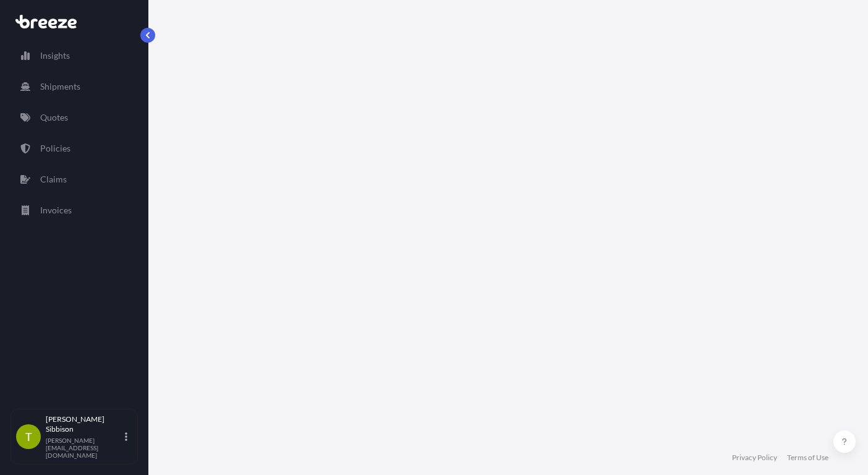  What do you see at coordinates (754, 458) in the screenshot?
I see `a: Privacy Policy` at bounding box center [754, 458].